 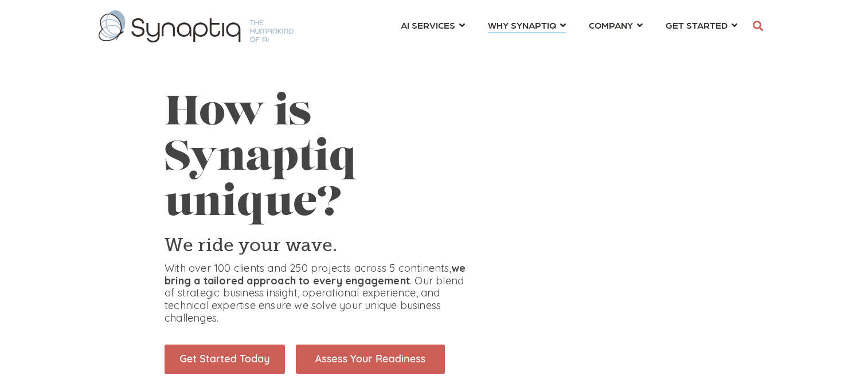 I want to click on nav: menu, so click(x=569, y=27).